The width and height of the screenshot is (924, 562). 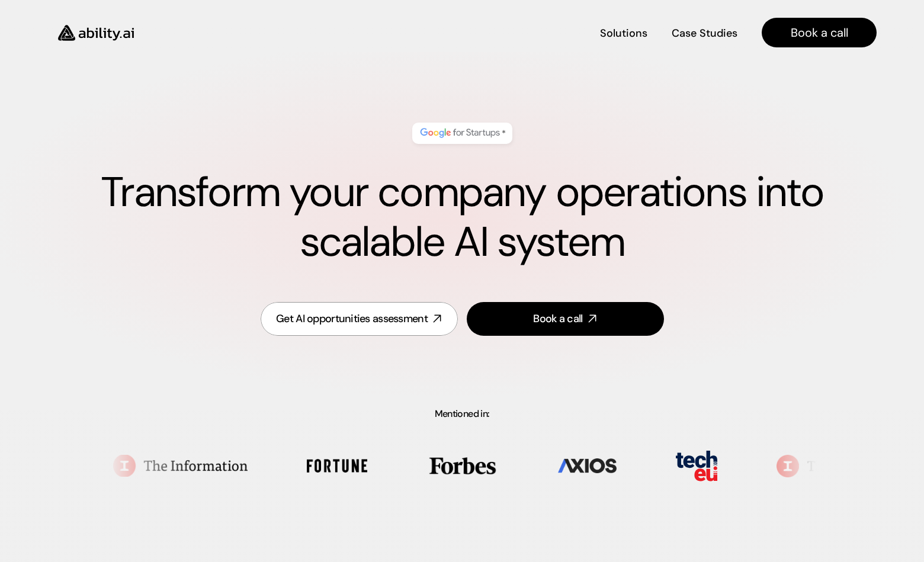 What do you see at coordinates (514, 33) in the screenshot?
I see `nav: Main navigation` at bounding box center [514, 33].